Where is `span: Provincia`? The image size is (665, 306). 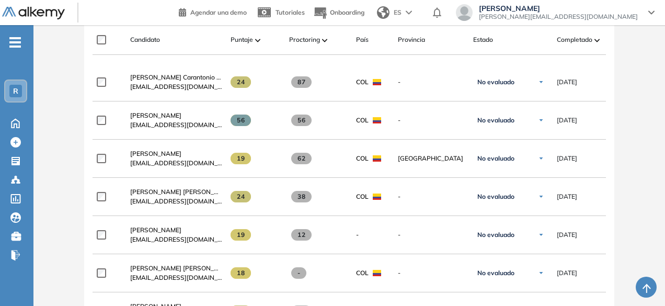
span: Provincia is located at coordinates (411, 40).